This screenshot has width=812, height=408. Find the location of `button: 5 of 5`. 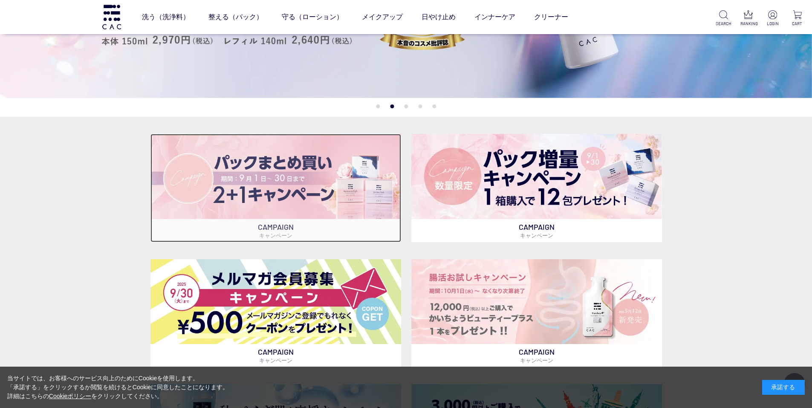

button: 5 of 5 is located at coordinates (434, 106).